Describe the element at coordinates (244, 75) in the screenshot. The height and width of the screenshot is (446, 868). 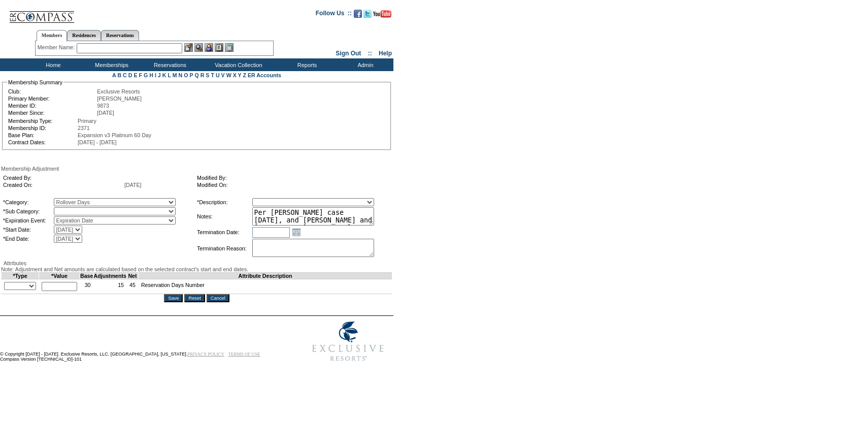
I see `a: Z` at that location.